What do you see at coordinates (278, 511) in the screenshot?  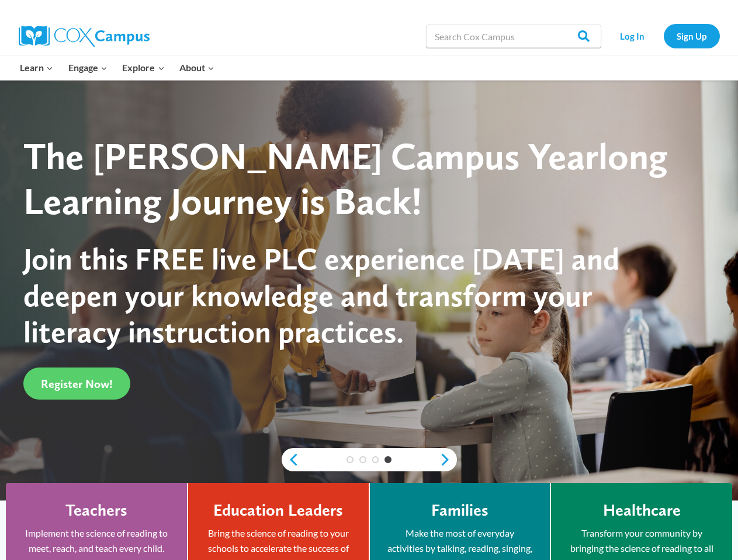 I see `h4: Education Leaders` at bounding box center [278, 511].